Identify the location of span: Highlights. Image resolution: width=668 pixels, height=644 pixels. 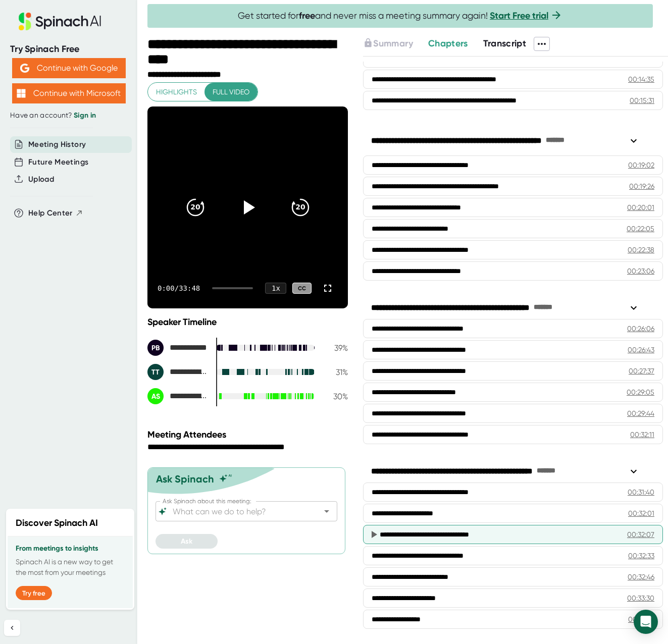
(176, 92).